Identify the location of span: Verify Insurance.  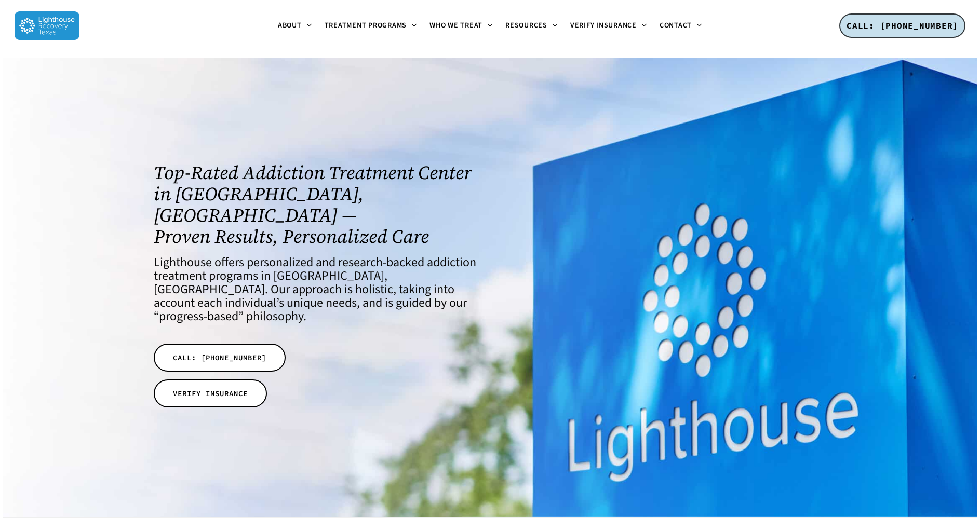
(603, 25).